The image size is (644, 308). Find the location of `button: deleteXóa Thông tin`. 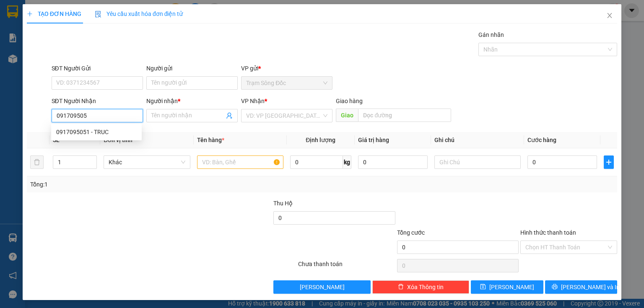

button: deleteXóa Thông tin is located at coordinates (421, 287).